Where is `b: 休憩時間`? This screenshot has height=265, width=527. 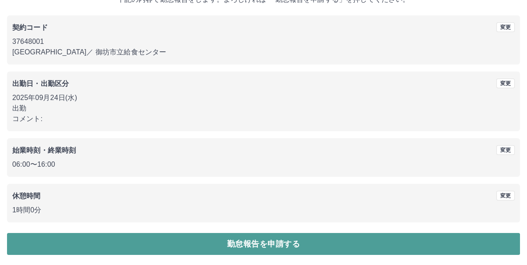
b: 休憩時間 is located at coordinates (26, 195).